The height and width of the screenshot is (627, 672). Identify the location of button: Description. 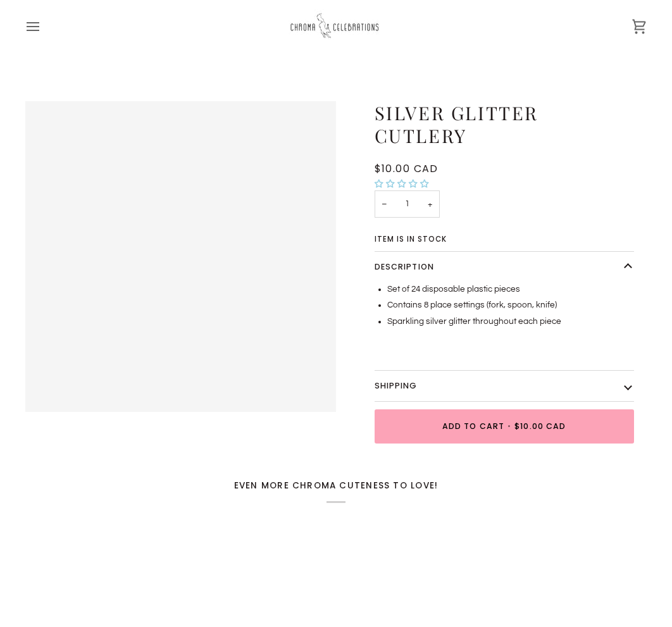
(504, 267).